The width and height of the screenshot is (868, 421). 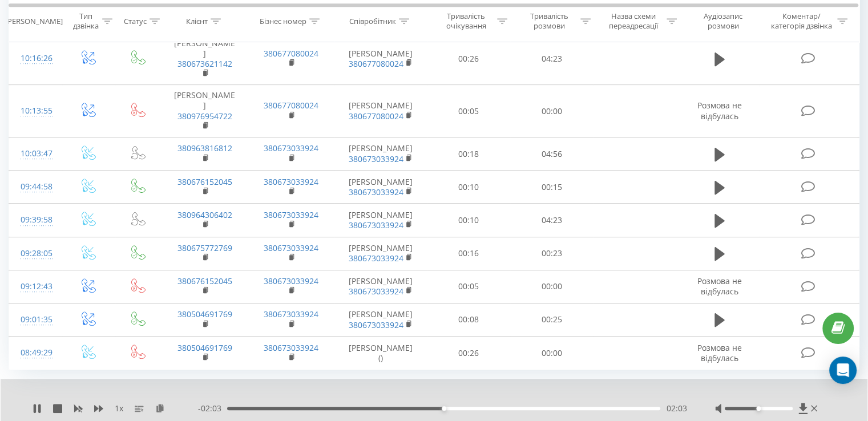 I want to click on a: 380976954722, so click(x=205, y=116).